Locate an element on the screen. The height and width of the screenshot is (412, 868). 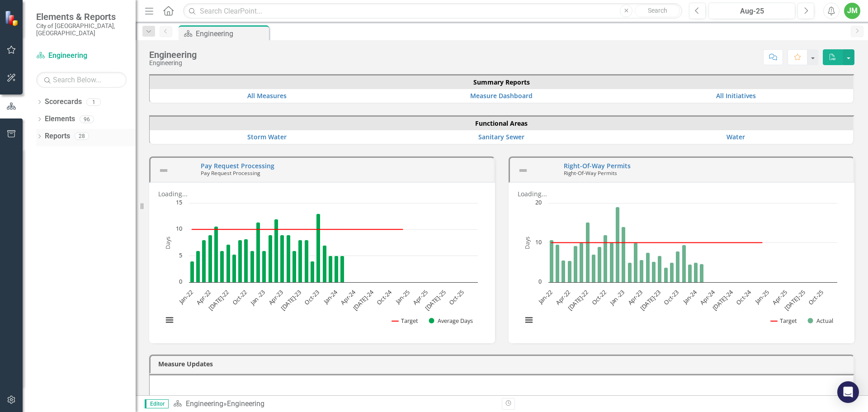
path: Aug-23, 3.7. Actual. is located at coordinates (666, 275).